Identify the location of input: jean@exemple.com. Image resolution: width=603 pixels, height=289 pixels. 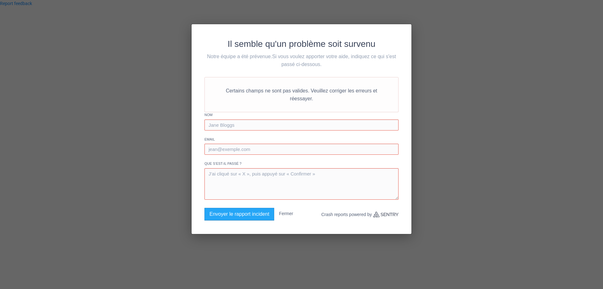
(302, 149).